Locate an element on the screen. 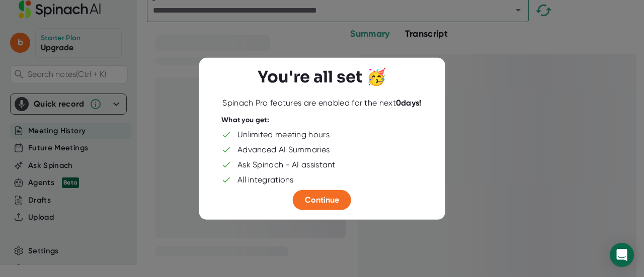 This screenshot has width=644, height=277. div: All integrations is located at coordinates (266, 180).